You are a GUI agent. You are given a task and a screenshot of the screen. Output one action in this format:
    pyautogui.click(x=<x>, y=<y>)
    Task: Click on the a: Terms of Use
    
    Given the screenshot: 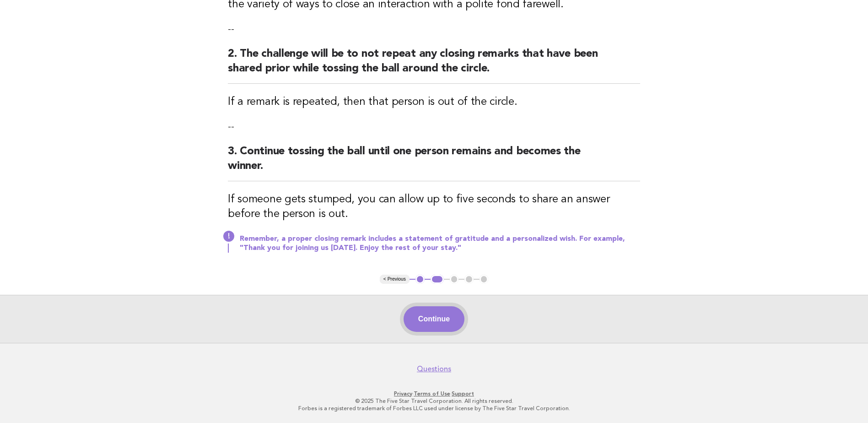 What is the action you would take?
    pyautogui.click(x=432, y=393)
    